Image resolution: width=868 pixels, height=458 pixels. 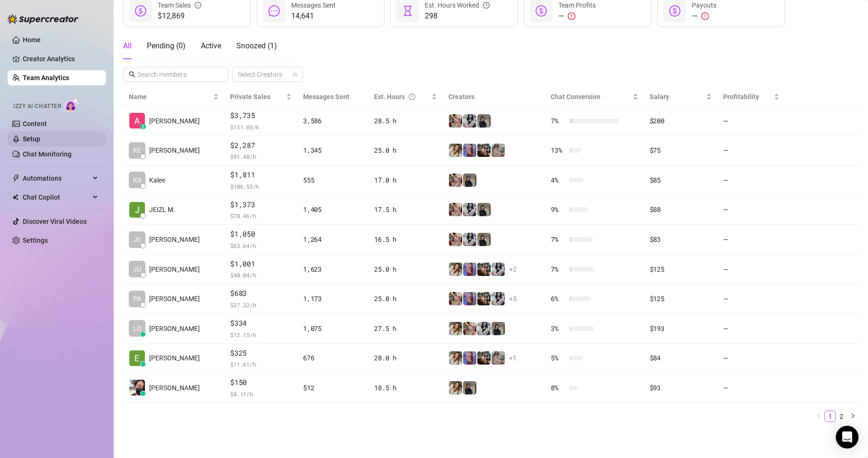 What do you see at coordinates (261, 216) in the screenshot?
I see `span: $ 78.46 /h` at bounding box center [261, 216].